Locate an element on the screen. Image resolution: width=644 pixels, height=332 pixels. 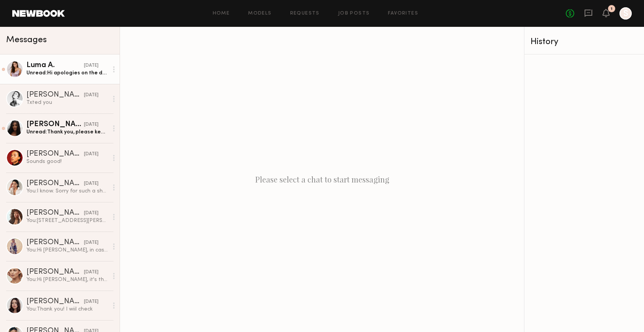
a: Home is located at coordinates (221, 13).